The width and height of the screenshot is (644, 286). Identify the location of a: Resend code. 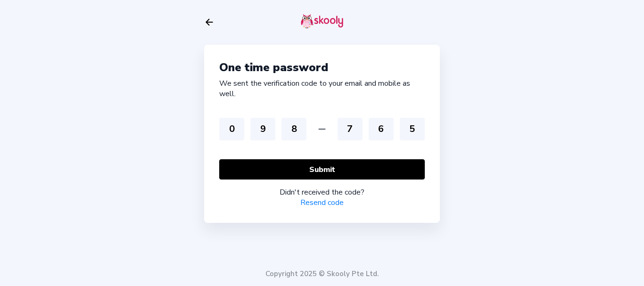
(322, 203).